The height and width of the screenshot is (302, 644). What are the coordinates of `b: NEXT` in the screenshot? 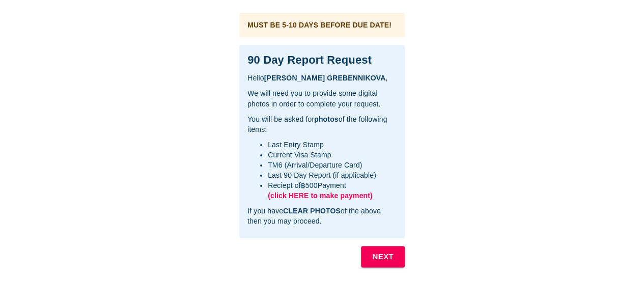 It's located at (382, 257).